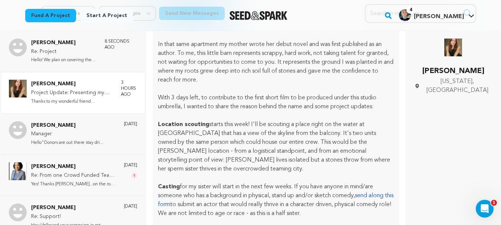 The height and width of the screenshot is (225, 501). What do you see at coordinates (64, 60) in the screenshot?
I see `p: Hello! We plan on covering the fees...` at bounding box center [64, 60].